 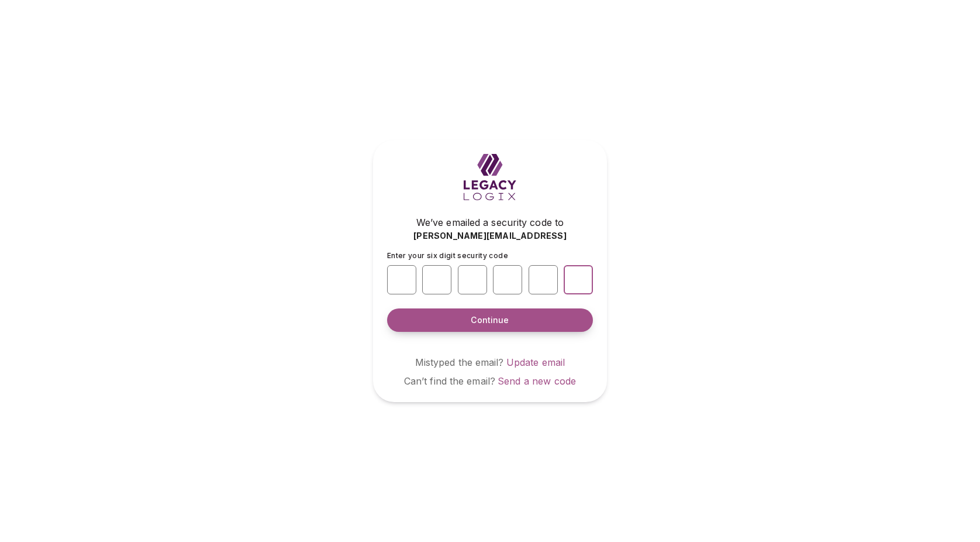 What do you see at coordinates (536, 362) in the screenshot?
I see `span: Update email` at bounding box center [536, 362].